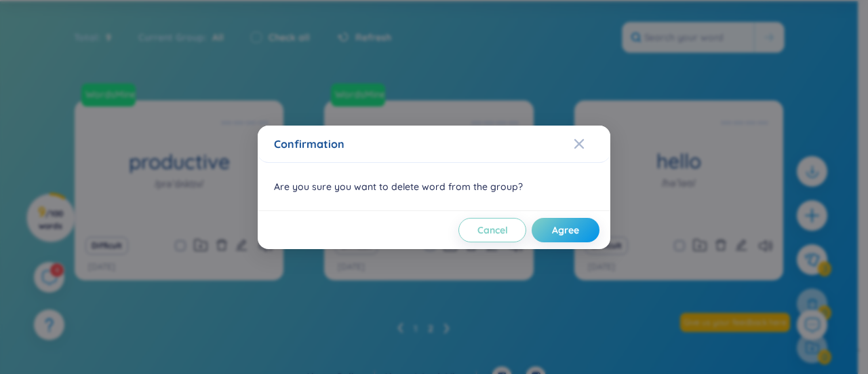 The width and height of the screenshot is (868, 374). What do you see at coordinates (434, 186) in the screenshot?
I see `div: Are you sure you want to delete word from the group?` at bounding box center [434, 186].